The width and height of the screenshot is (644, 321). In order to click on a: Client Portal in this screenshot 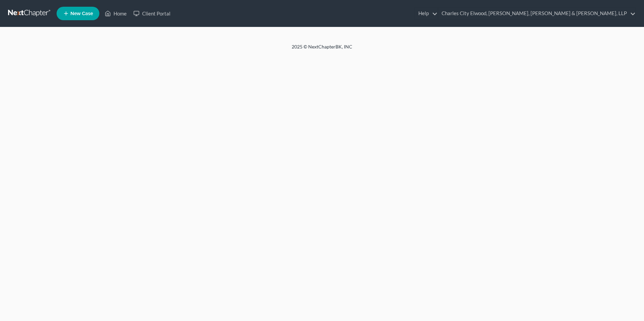, I will do `click(152, 14)`.